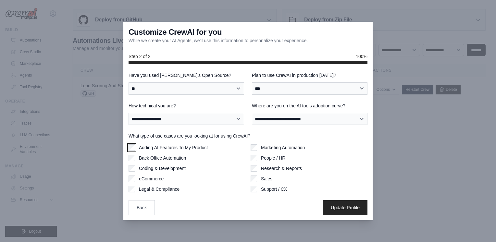 This screenshot has height=242, width=496. Describe the element at coordinates (310, 106) in the screenshot. I see `label: Where are you on the AI tools adoption curve?` at that location.